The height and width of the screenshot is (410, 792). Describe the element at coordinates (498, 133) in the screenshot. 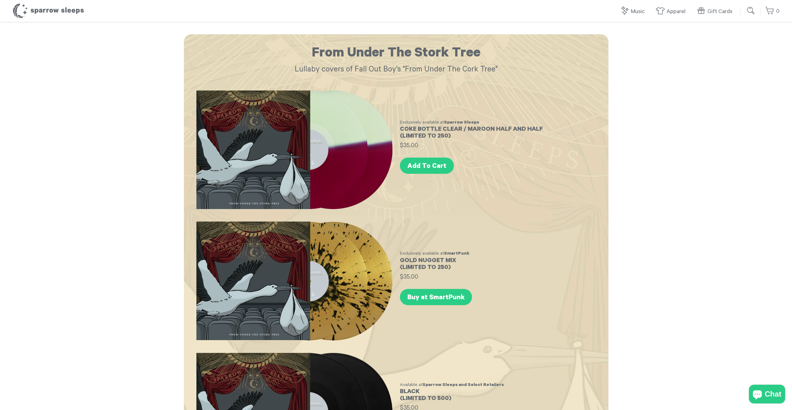

I see `h3: Coke Bottle Clear / Maroon Half and Half (Limited to 250)` at that location.